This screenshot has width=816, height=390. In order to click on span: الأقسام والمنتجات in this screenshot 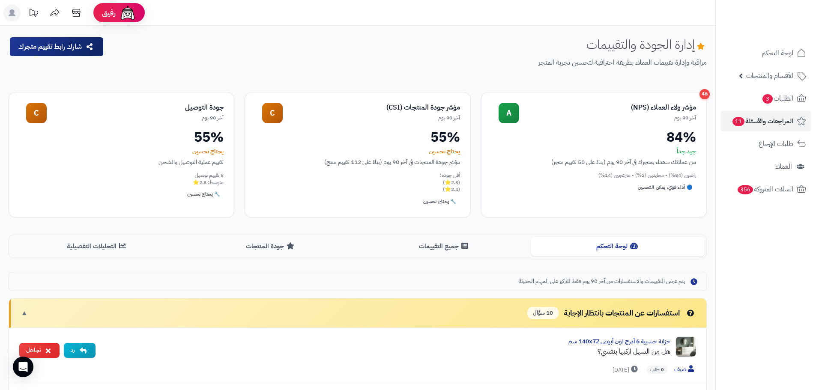, I will do `click(770, 76)`.